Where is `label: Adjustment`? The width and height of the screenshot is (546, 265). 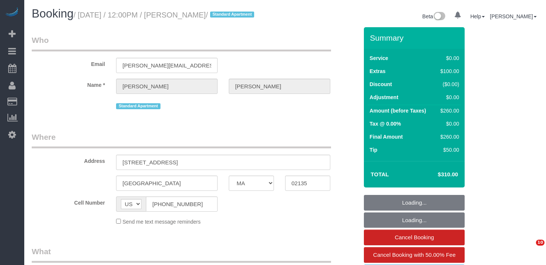
label: Adjustment is located at coordinates (383, 97).